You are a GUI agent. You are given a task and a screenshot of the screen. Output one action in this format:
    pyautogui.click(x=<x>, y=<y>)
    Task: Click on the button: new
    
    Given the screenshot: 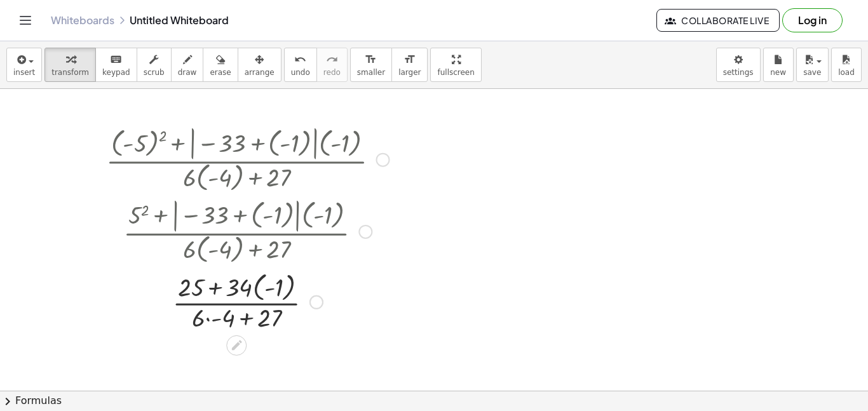 What is the action you would take?
    pyautogui.click(x=778, y=65)
    